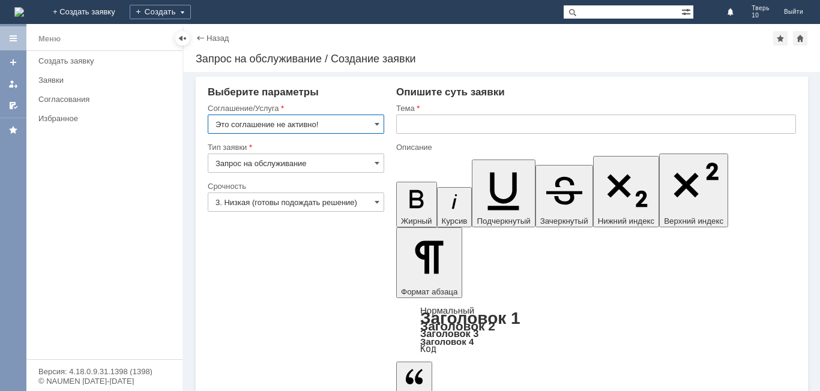 The image size is (820, 391). I want to click on div: Запрос на обслуживание / Создание заявки, so click(502, 59).